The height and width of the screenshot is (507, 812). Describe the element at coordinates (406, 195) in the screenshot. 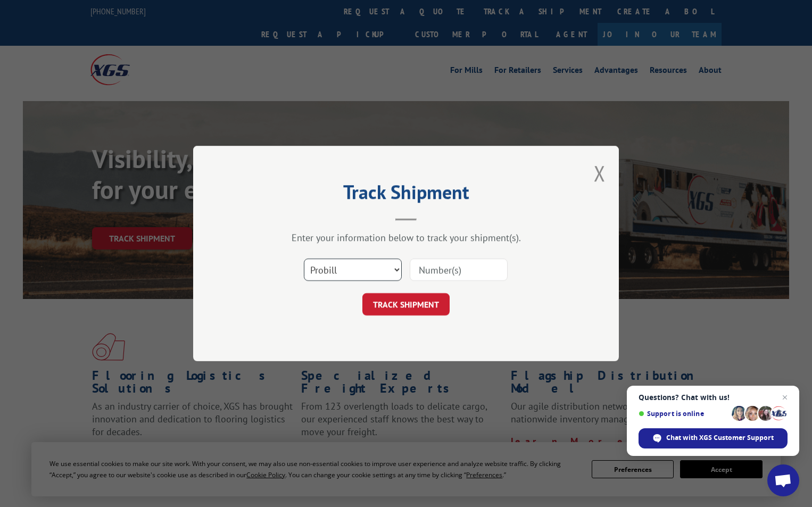

I see `h2: Track Shipment` at that location.